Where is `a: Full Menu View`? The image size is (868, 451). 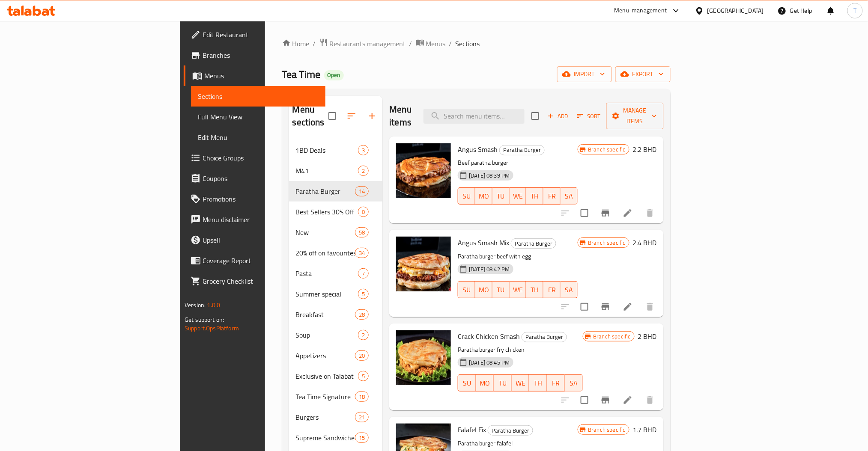 a: Full Menu View is located at coordinates (258, 117).